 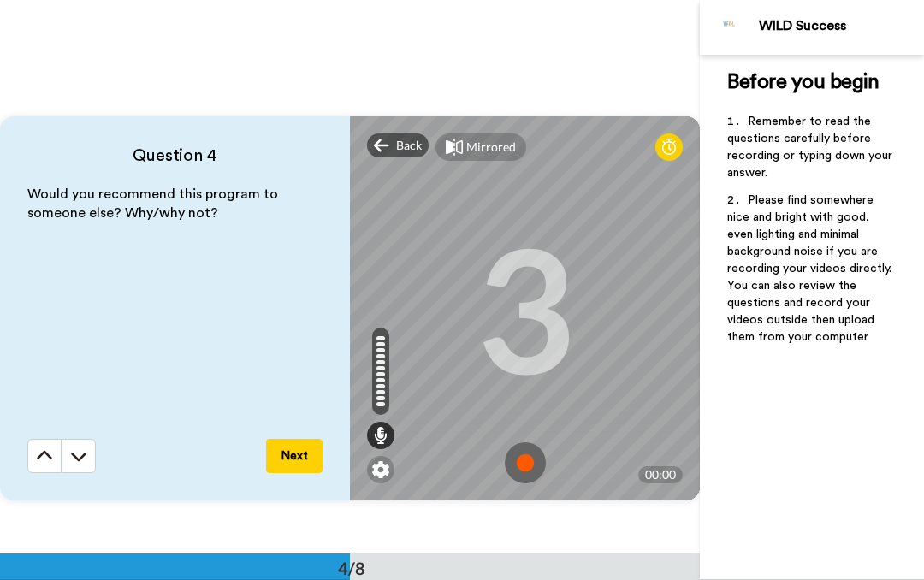 What do you see at coordinates (802, 82) in the screenshot?
I see `span: Before you begin` at bounding box center [802, 82].